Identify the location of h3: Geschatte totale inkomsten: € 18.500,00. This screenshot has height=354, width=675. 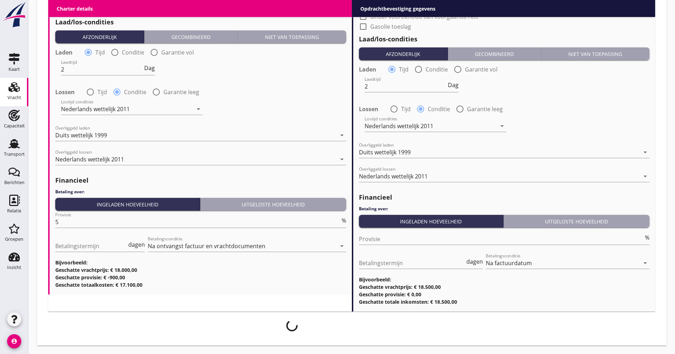
(504, 302).